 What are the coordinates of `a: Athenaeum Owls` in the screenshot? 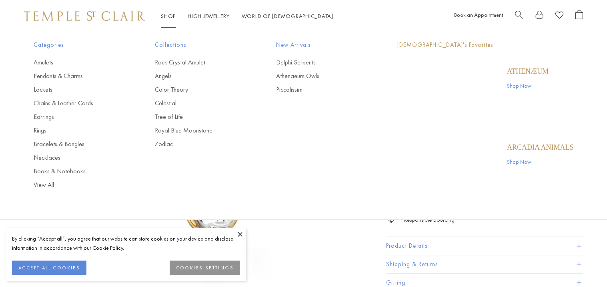 It's located at (320, 76).